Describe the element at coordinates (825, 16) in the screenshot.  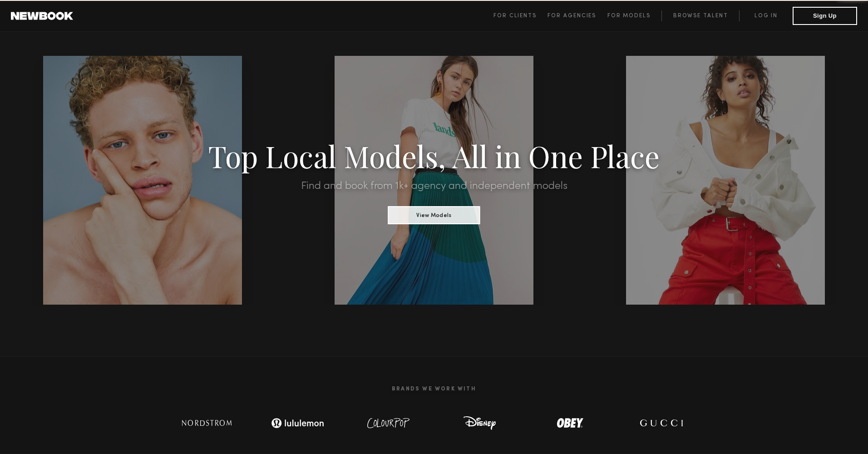
I see `button: Sign Up` at that location.